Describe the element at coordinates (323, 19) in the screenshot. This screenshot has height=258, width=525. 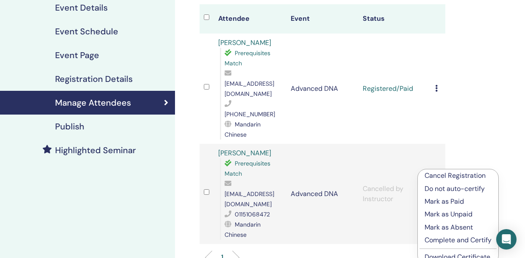
I see `th: Event` at that location.